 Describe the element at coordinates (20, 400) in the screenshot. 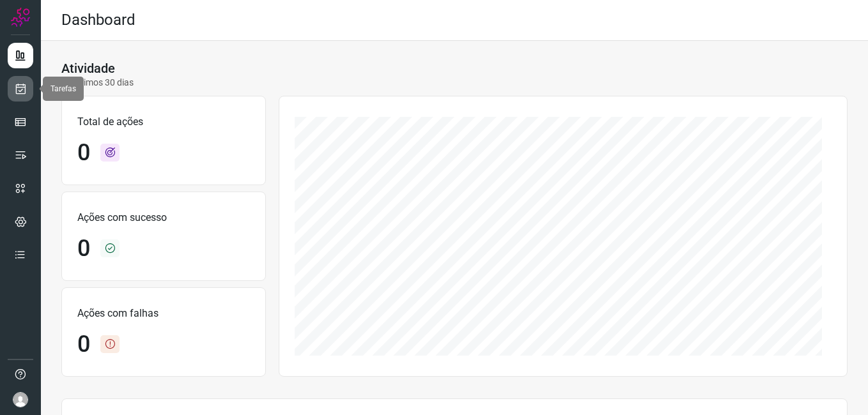

I see `img: avatar-user-boy.jpg` at that location.